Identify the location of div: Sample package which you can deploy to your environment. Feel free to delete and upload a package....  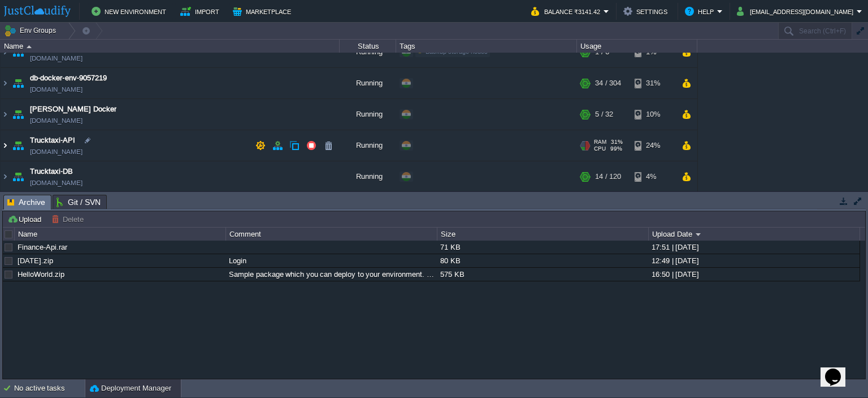
(331, 274).